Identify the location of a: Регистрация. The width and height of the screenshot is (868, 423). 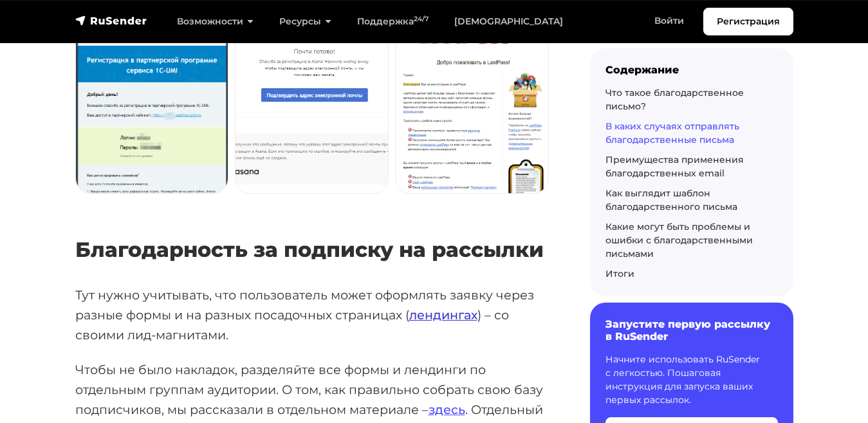
(749, 21).